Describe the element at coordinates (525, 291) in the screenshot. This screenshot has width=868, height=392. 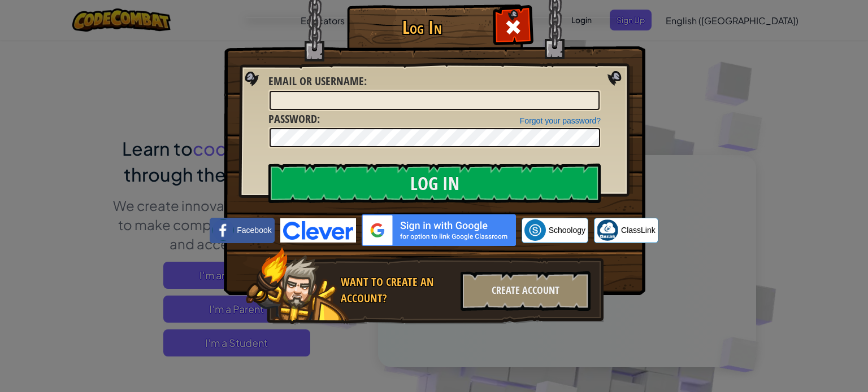
I see `div: Create Account` at that location.